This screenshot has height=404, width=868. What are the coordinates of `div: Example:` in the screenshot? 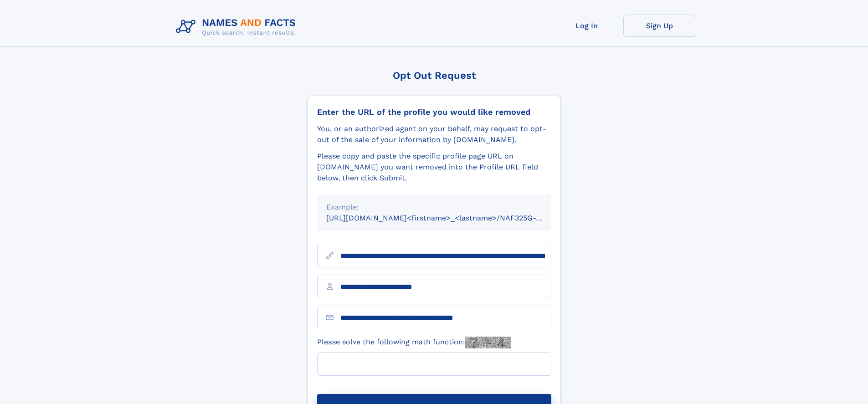 It's located at (434, 207).